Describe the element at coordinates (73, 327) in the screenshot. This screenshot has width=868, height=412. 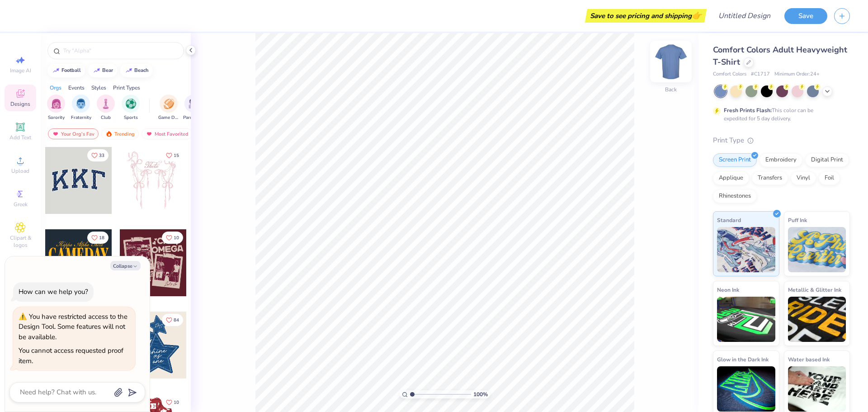
I see `div: You have restricted access to the Design Tool. Some features will not be available.` at that location.